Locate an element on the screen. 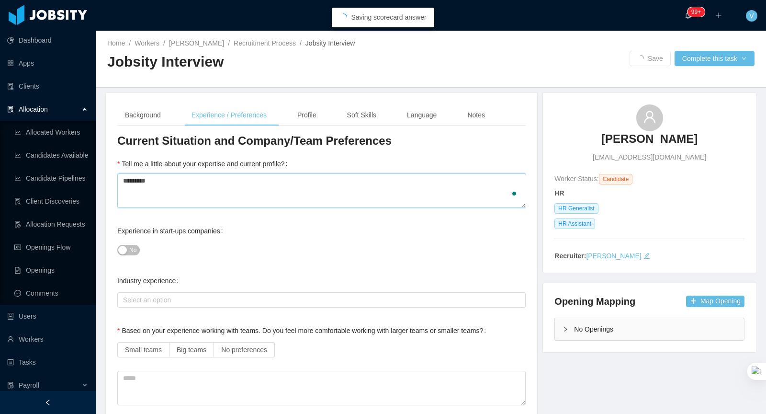  button: icon: plusMap Opening is located at coordinates (715, 301).